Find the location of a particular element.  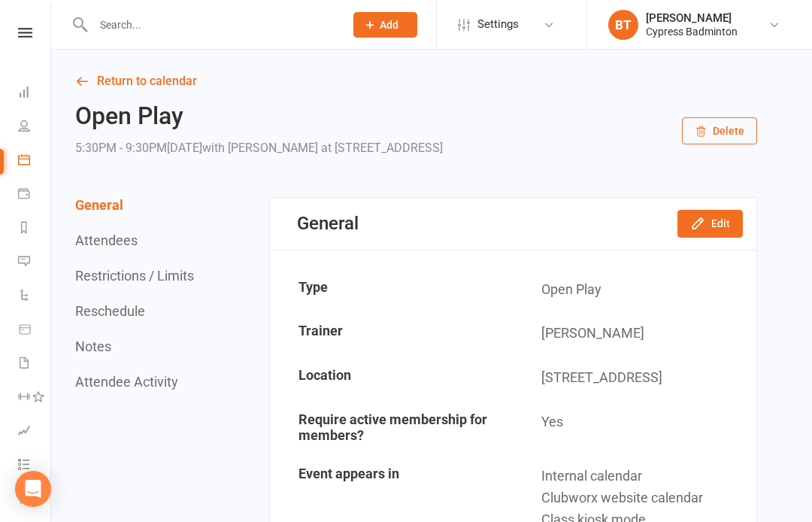

div: Clubworx website calendar is located at coordinates (642, 498).